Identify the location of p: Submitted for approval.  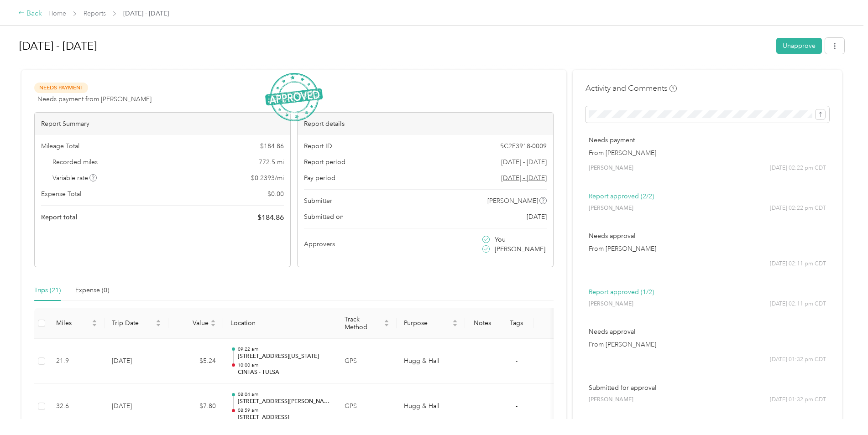
(707, 388).